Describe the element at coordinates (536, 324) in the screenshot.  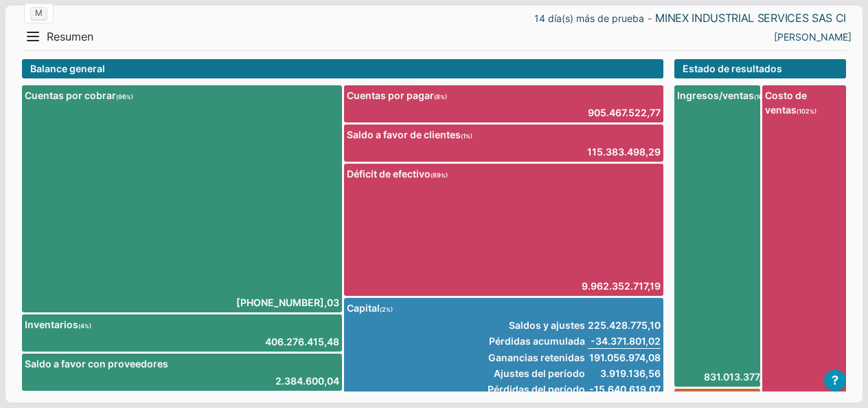
I see `span: Saldos y ajustes` at that location.